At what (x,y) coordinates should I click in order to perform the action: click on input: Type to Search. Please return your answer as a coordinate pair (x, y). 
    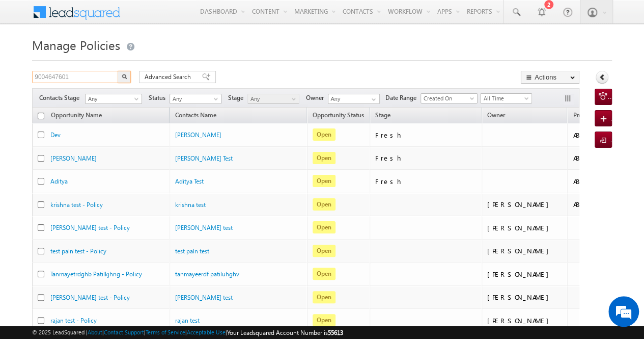
    Looking at the image, I should click on (354, 99).